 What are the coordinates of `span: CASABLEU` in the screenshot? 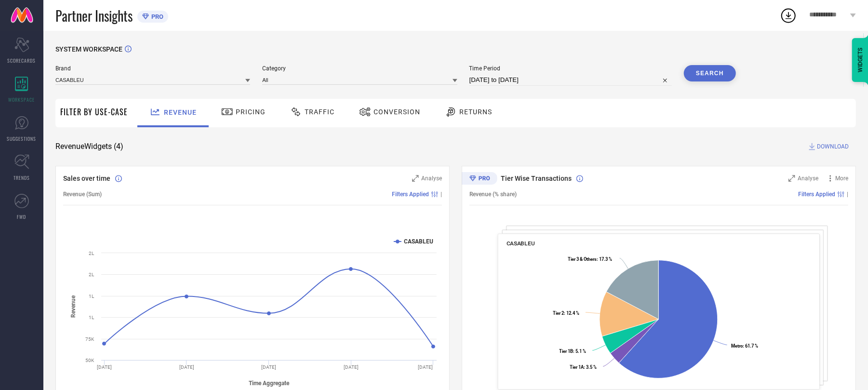 It's located at (521, 243).